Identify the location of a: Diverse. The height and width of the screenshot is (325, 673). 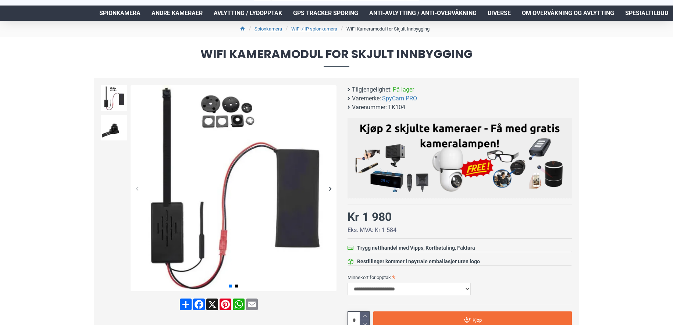
(499, 13).